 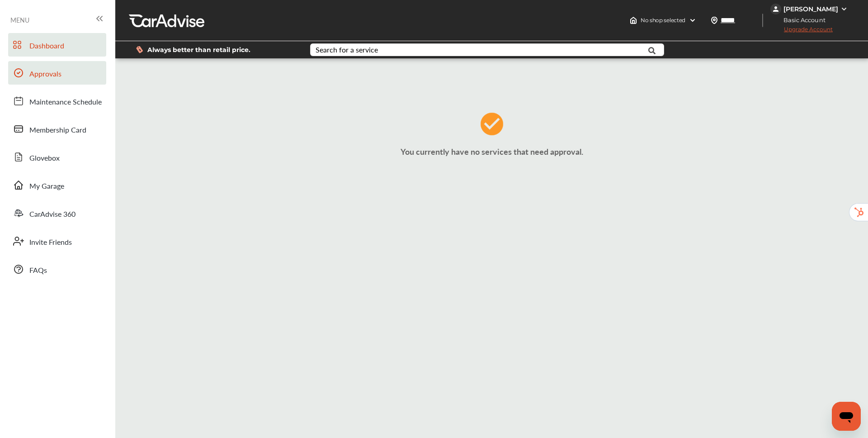 What do you see at coordinates (57, 101) in the screenshot?
I see `a: Maintenance Schedule` at bounding box center [57, 101].